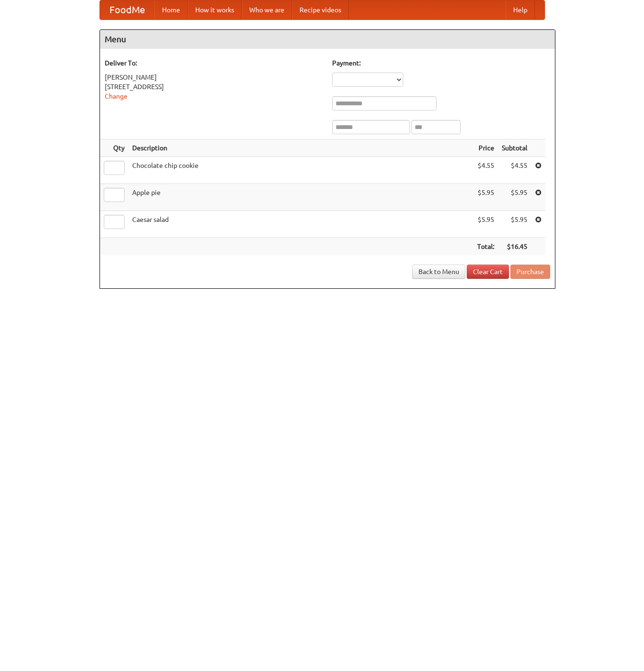 The width and height of the screenshot is (644, 671). I want to click on td: Apple pie, so click(301, 198).